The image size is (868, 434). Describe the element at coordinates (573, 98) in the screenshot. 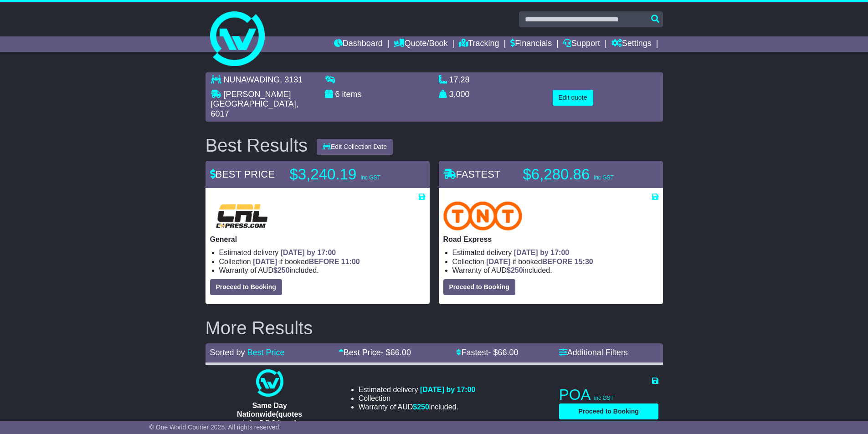

I see `button: Edit quote` at that location.